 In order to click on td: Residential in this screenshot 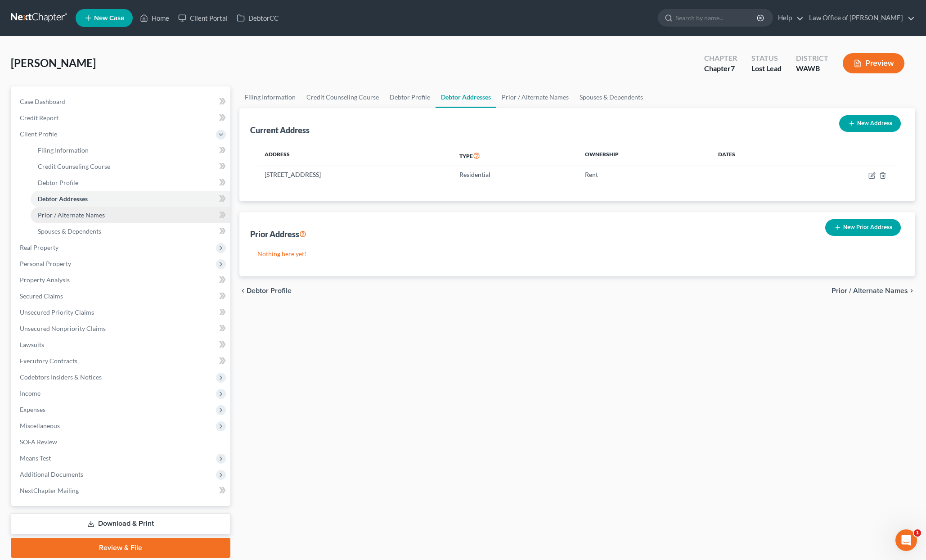, I will do `click(515, 174)`.